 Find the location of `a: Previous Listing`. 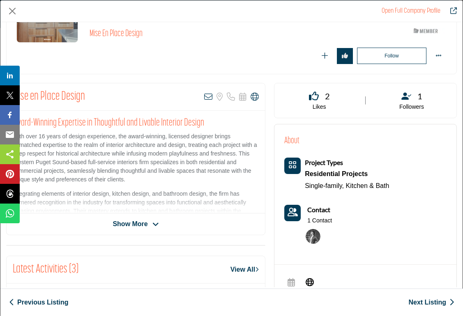

a: Previous Listing is located at coordinates (39, 303).